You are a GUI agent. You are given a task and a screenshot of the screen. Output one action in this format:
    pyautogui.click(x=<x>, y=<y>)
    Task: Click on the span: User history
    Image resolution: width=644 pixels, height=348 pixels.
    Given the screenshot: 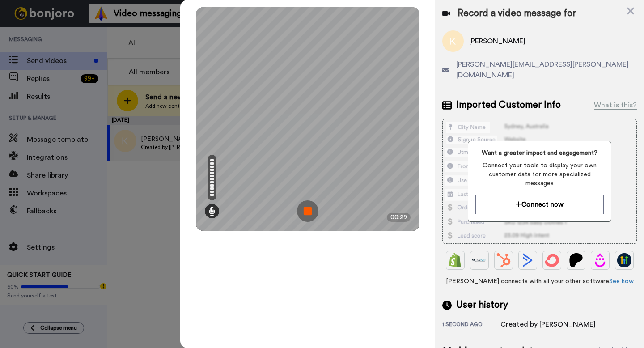 What is the action you would take?
    pyautogui.click(x=482, y=305)
    